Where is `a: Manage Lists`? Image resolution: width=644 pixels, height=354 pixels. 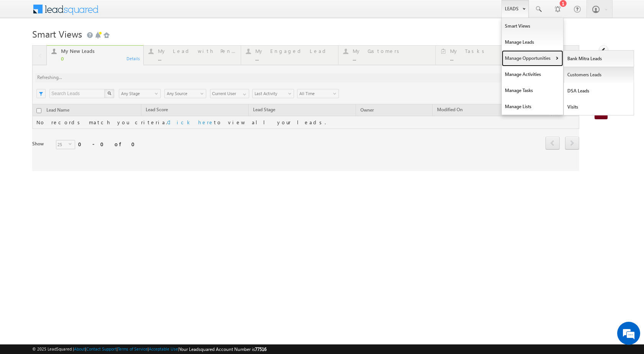 a: Manage Lists is located at coordinates (532, 107).